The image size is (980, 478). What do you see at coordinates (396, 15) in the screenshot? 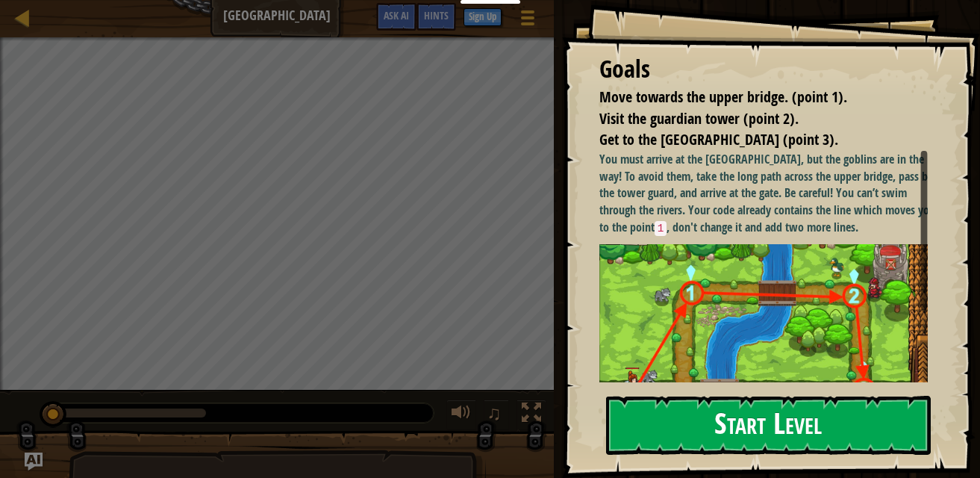
I see `span: Ask AI` at bounding box center [396, 15].